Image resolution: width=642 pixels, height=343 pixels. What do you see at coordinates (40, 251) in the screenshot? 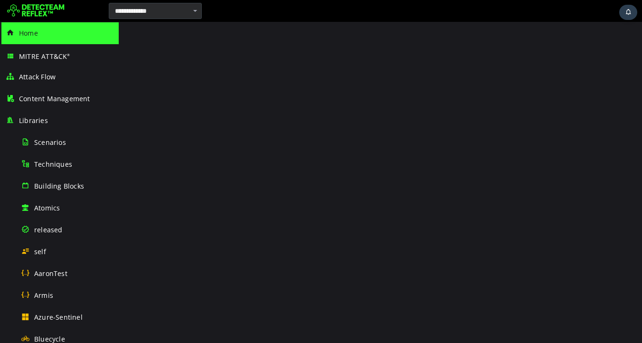
I see `span: self` at bounding box center [40, 251].